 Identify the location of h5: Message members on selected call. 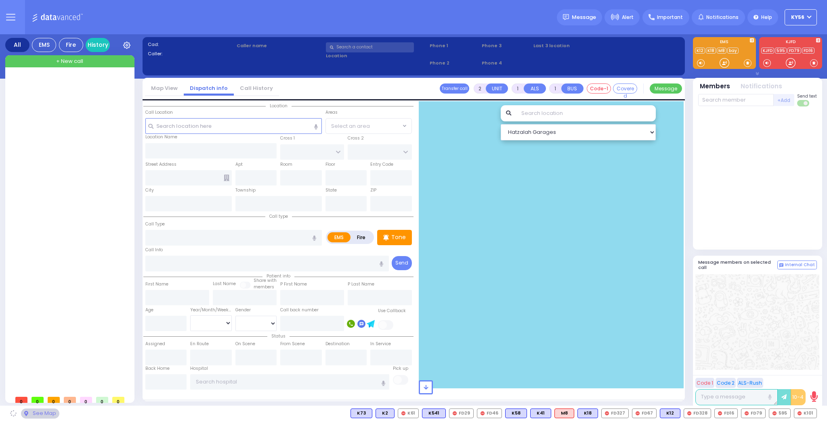
(737, 265).